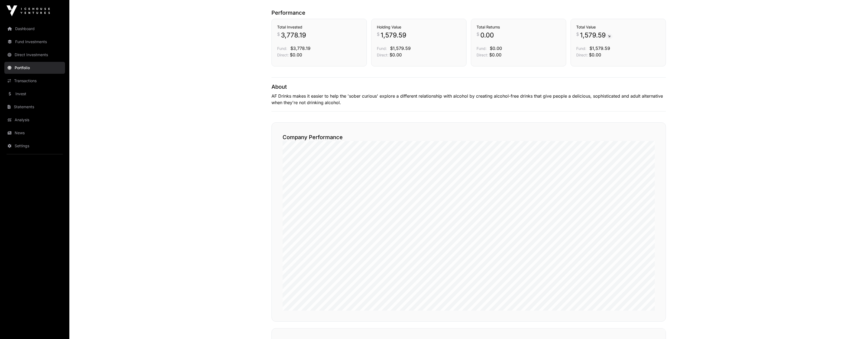 The image size is (868, 339). What do you see at coordinates (35, 68) in the screenshot?
I see `a: Portfolio` at bounding box center [35, 68].